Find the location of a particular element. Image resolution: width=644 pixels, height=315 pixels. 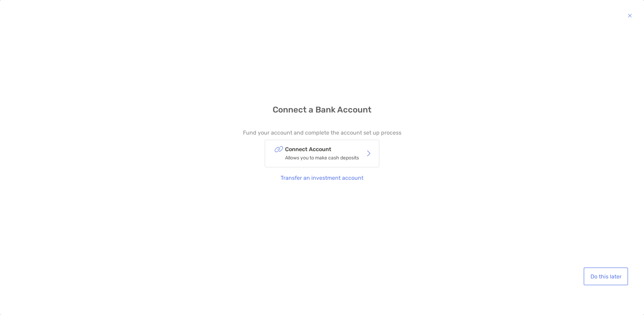

button: Transfer an investment account is located at coordinates (322, 177).